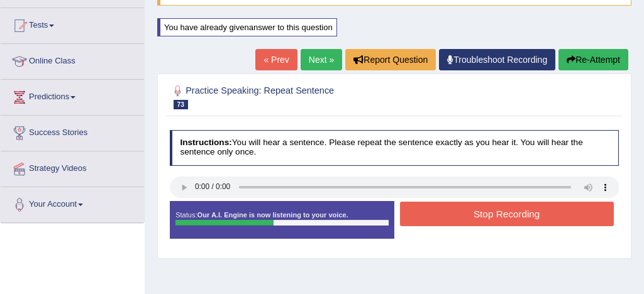 Image resolution: width=644 pixels, height=294 pixels. What do you see at coordinates (593, 60) in the screenshot?
I see `button: Re-Attempt` at bounding box center [593, 60].